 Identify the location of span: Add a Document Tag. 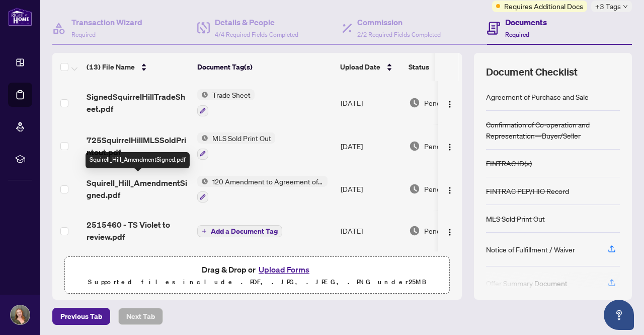
(244, 231).